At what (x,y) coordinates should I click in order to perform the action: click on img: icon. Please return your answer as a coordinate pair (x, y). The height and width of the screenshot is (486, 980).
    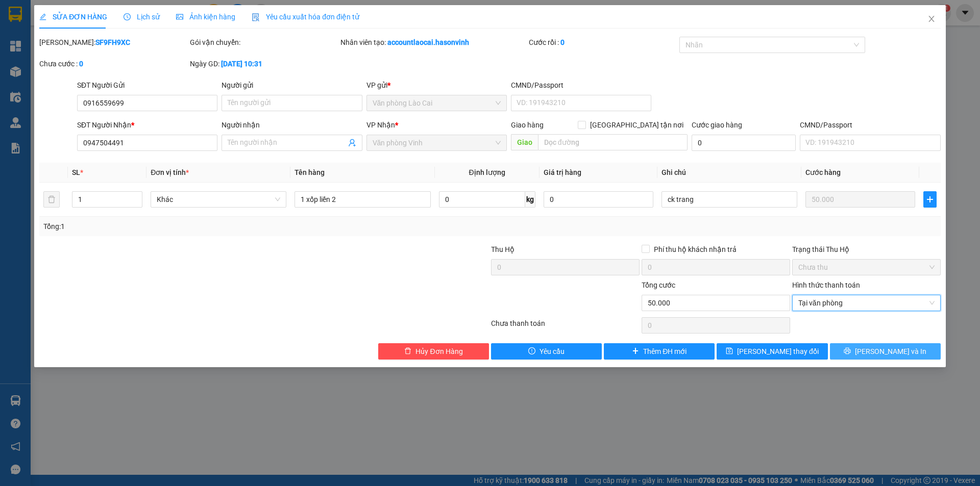
    Looking at the image, I should click on (256, 17).